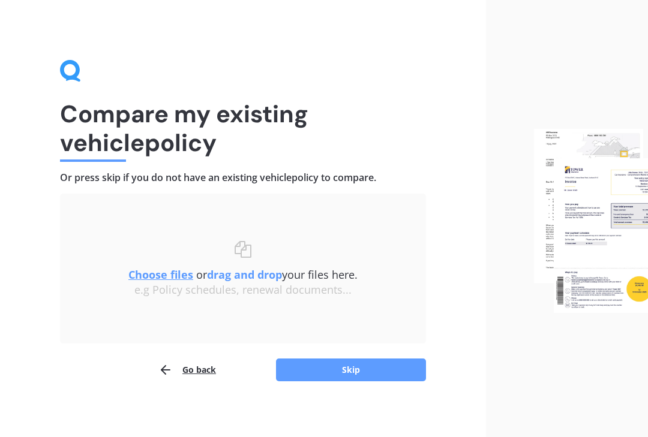 The width and height of the screenshot is (648, 437). Describe the element at coordinates (244, 275) in the screenshot. I see `b: drag and drop` at that location.